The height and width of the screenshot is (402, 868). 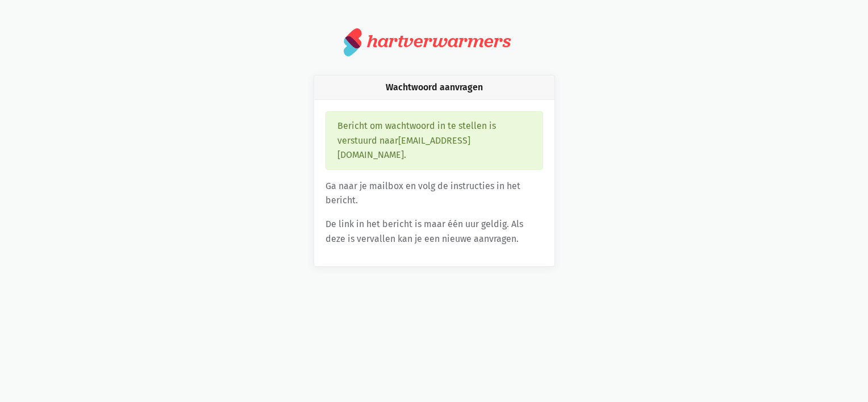 I want to click on a: hartverwarmers, so click(x=434, y=42).